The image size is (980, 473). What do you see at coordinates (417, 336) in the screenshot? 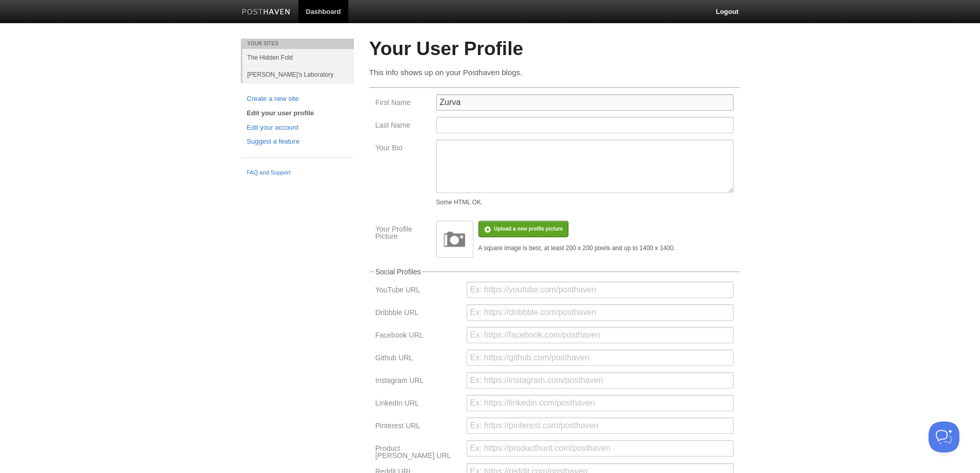
I see `label: Facebook URL` at bounding box center [417, 336].